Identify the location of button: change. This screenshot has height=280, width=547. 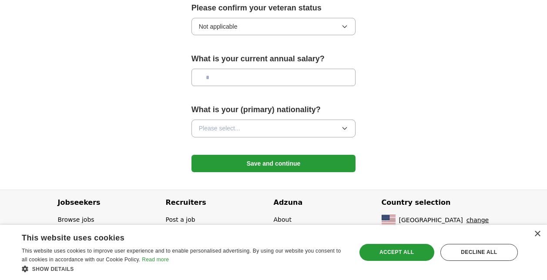
(478, 220).